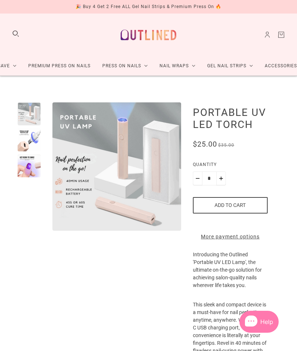  What do you see at coordinates (230, 66) in the screenshot?
I see `a: Gel Nail Strips` at bounding box center [230, 66].